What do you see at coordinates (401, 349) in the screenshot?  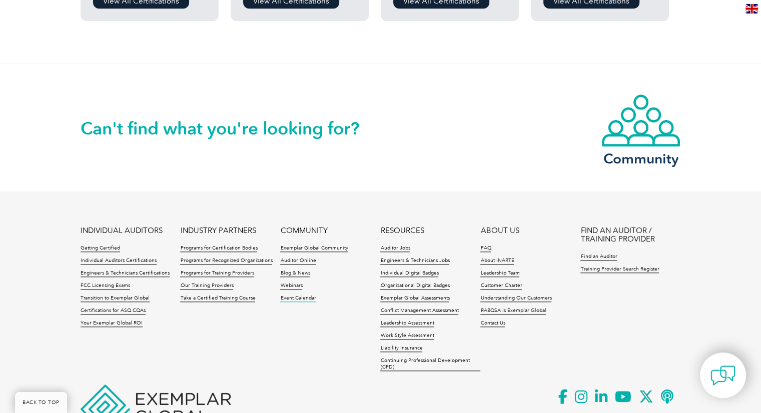 I see `a: Liability Insurance` at bounding box center [401, 349].